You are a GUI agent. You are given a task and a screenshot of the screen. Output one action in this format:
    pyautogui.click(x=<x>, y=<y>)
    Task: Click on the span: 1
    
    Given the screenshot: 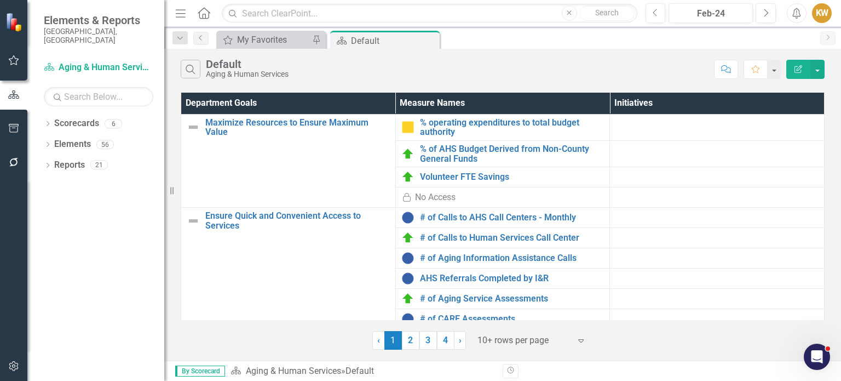 What is the action you would take?
    pyautogui.click(x=393, y=340)
    